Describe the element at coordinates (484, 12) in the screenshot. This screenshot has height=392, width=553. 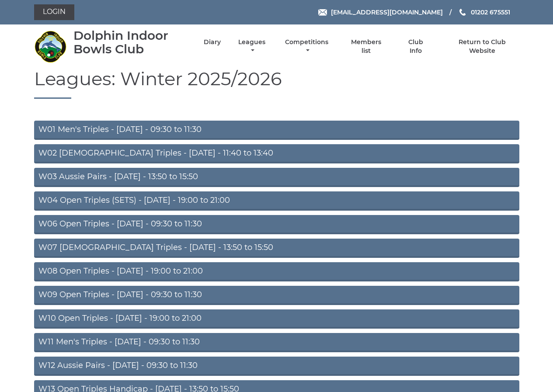
I see `a: Phone us 01202 675551` at that location.